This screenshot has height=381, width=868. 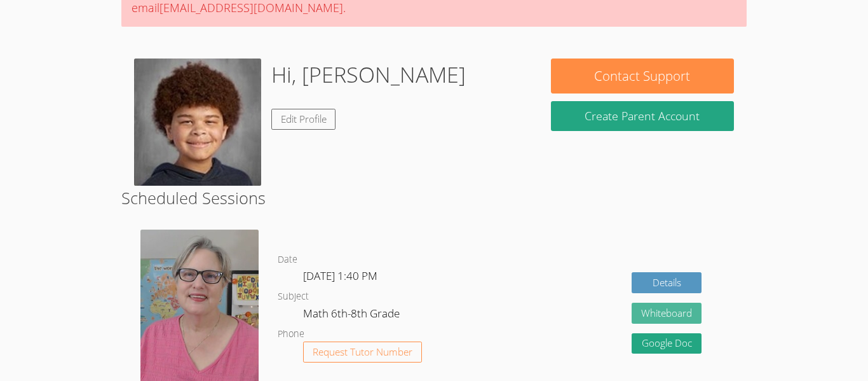 What do you see at coordinates (642, 76) in the screenshot?
I see `button: Contact Support` at bounding box center [642, 76].